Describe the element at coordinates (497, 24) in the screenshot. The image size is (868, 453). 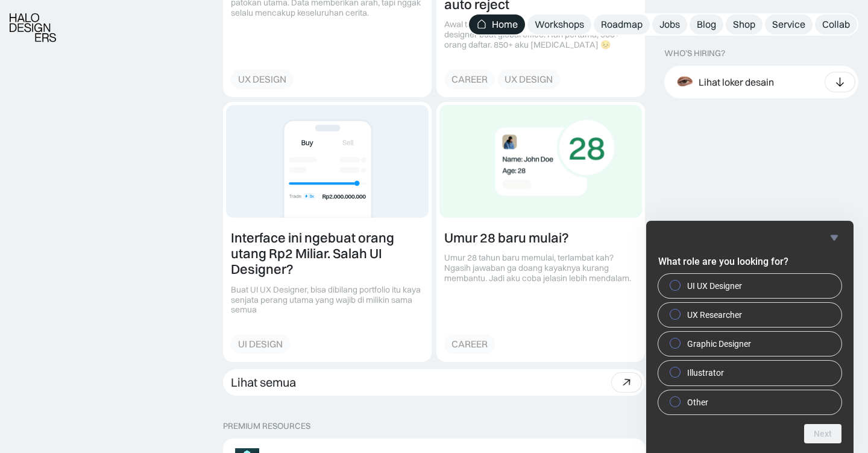
I see `a: Home` at that location.